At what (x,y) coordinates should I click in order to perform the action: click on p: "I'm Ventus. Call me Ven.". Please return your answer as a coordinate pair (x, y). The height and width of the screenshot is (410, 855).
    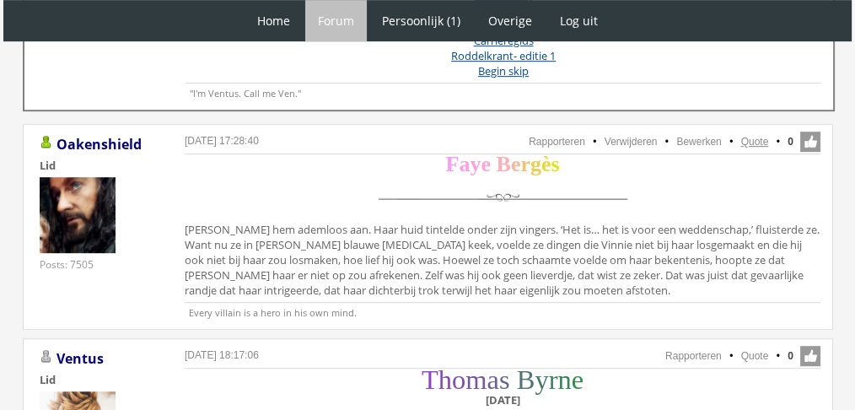
    Looking at the image, I should click on (503, 91).